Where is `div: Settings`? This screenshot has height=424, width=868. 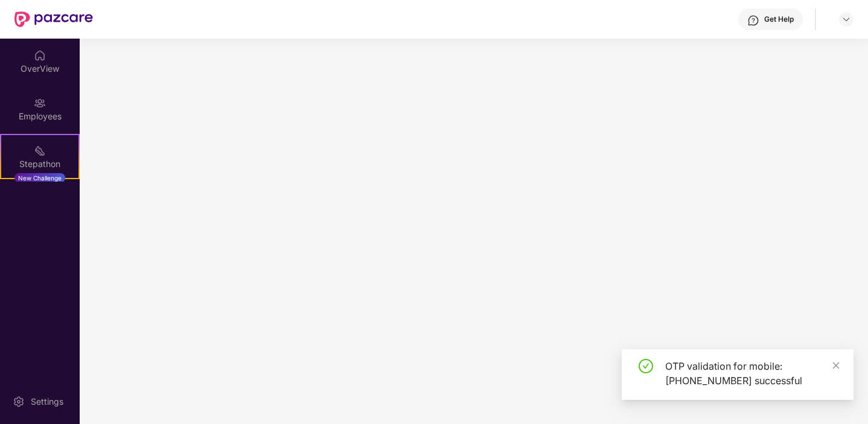
div: Settings is located at coordinates (47, 401).